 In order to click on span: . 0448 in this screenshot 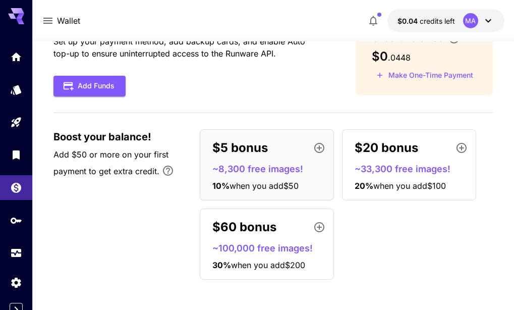, I will do `click(399, 57)`.